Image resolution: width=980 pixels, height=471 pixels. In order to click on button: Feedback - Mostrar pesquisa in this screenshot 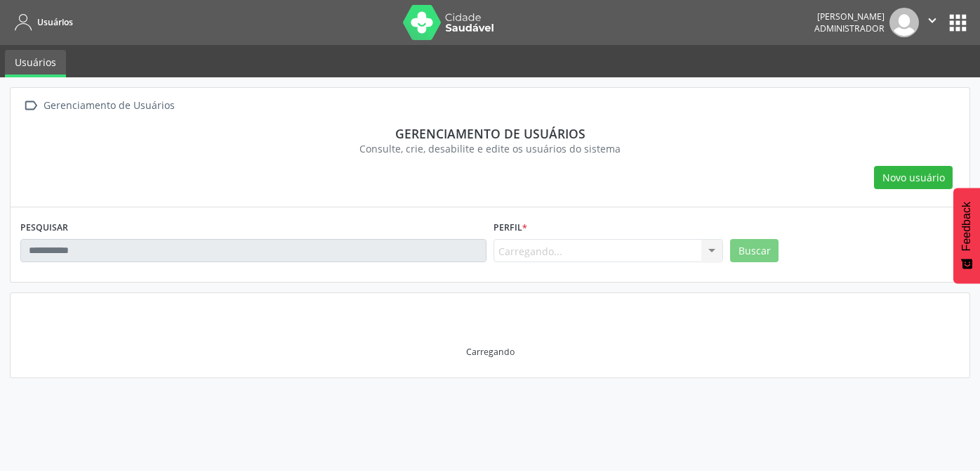, I will do `click(967, 236)`.